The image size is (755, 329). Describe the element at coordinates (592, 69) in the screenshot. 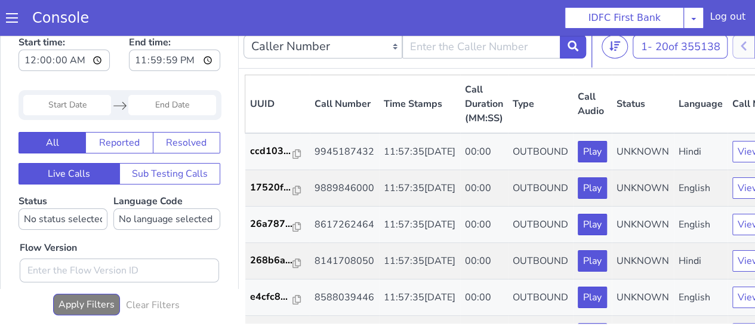

I see `th: Call Audio` at that location.